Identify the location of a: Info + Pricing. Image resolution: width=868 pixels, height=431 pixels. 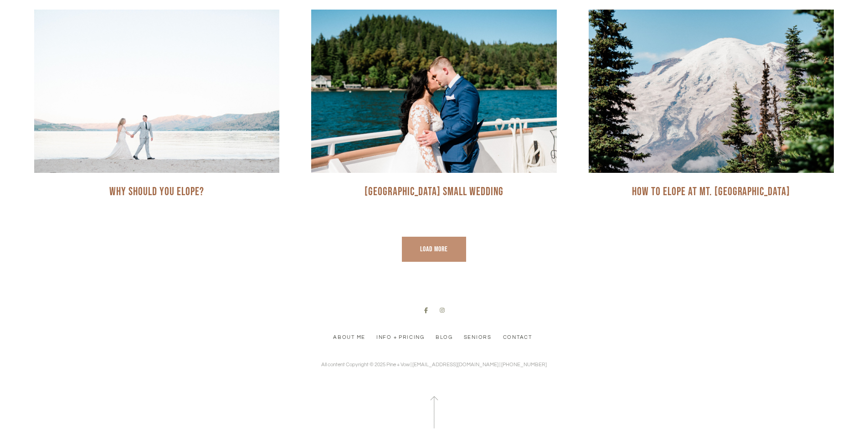
(400, 337).